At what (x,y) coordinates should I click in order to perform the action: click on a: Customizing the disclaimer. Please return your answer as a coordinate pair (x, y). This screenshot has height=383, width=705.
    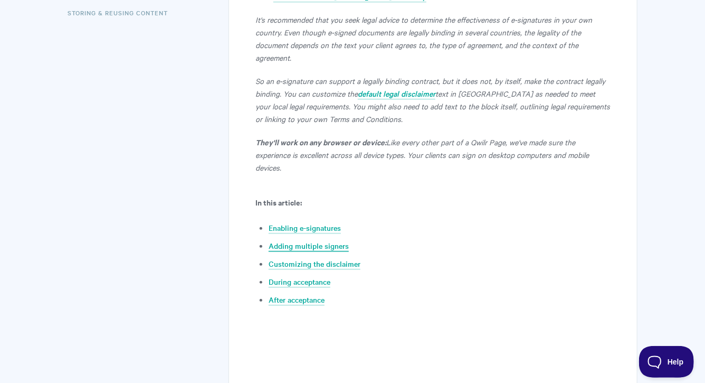
    Looking at the image, I should click on (315, 264).